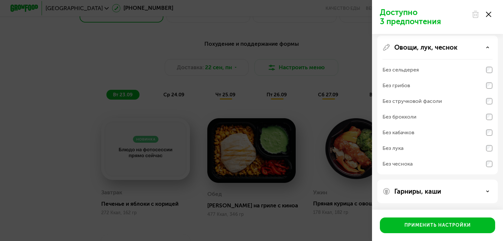 This screenshot has height=241, width=503. I want to click on button: Применить настройки, so click(437, 226).